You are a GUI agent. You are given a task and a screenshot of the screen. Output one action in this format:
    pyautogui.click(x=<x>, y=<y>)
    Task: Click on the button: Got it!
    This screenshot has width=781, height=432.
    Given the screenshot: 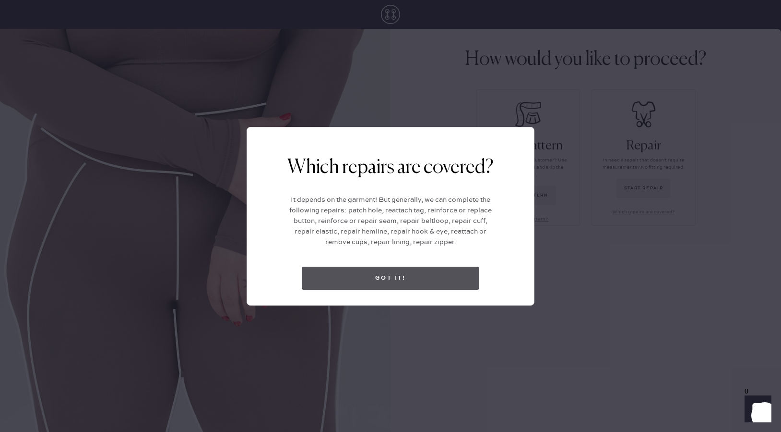 What is the action you would take?
    pyautogui.click(x=391, y=278)
    